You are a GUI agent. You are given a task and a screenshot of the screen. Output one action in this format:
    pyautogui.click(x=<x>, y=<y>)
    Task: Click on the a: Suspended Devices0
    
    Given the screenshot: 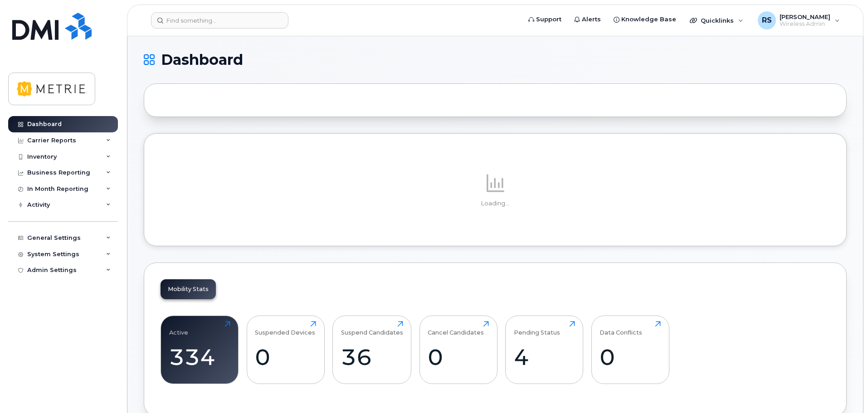 What is the action you would take?
    pyautogui.click(x=285, y=350)
    